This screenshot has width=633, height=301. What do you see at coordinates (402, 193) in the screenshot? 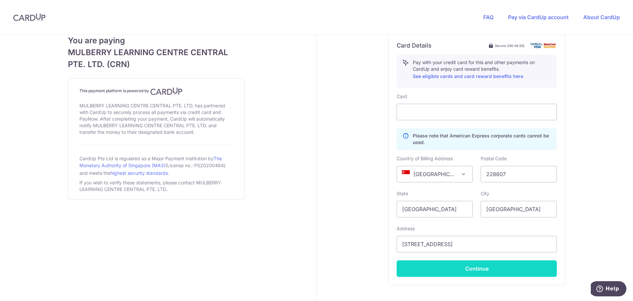
I see `label: State` at bounding box center [402, 193].